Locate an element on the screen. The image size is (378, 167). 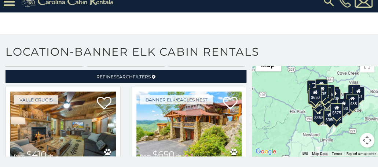
div: $451 is located at coordinates (358, 94).